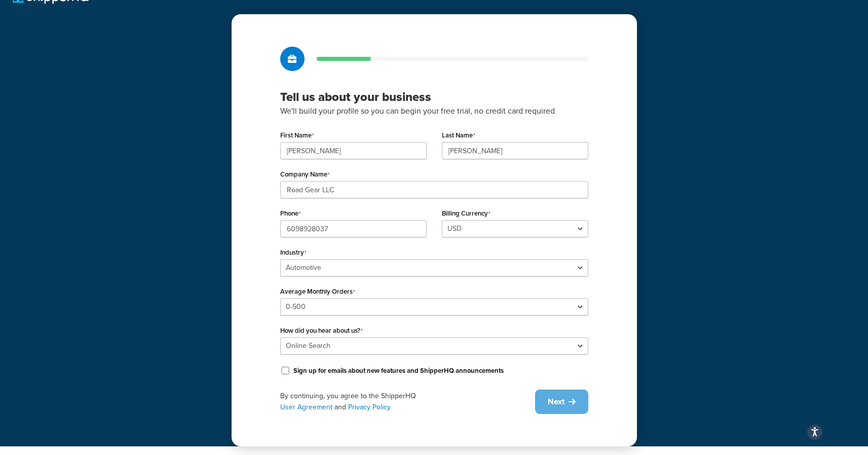 This screenshot has height=455, width=868. Describe the element at coordinates (317, 292) in the screenshot. I see `label: Average Monthly Orders` at that location.